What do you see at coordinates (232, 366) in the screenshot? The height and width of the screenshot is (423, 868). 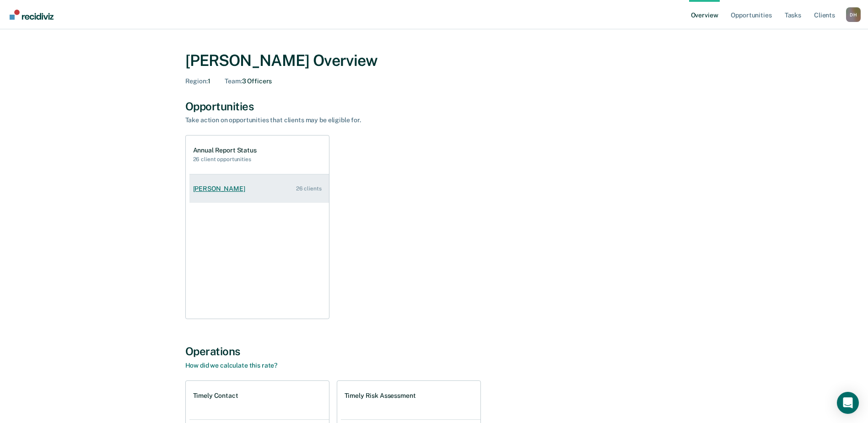 I see `a: How did we calculate this rate?` at bounding box center [232, 366].